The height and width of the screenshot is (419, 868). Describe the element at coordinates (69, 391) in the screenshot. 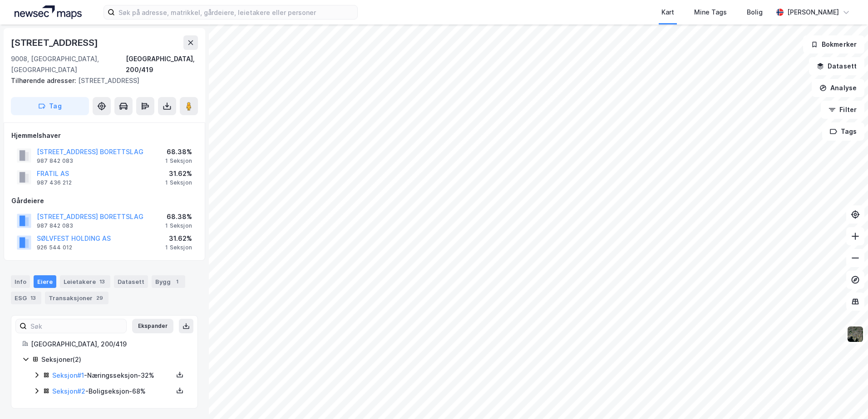

I see `a: Seksjon#2` at that location.